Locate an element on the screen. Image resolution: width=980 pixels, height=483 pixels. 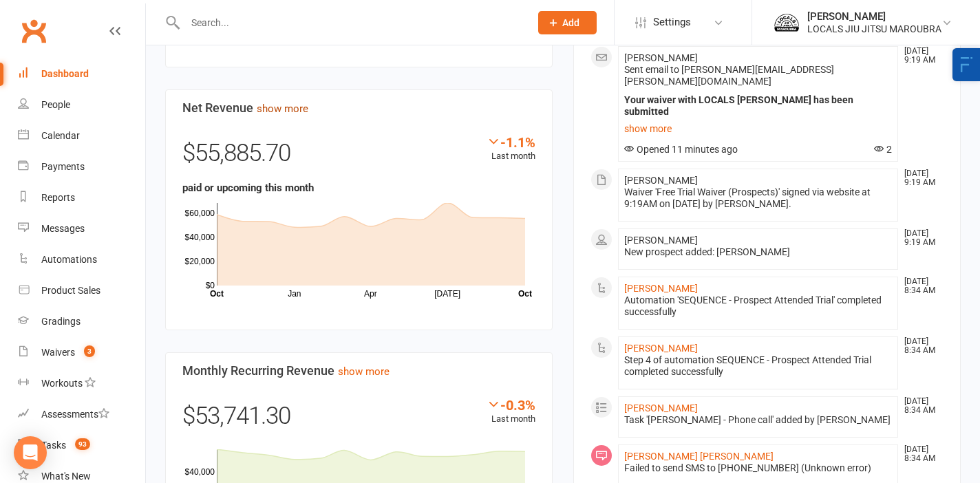
div: Automation 'SEQUENCE - Prospect Attended Trial' completed successfully is located at coordinates (758, 306).